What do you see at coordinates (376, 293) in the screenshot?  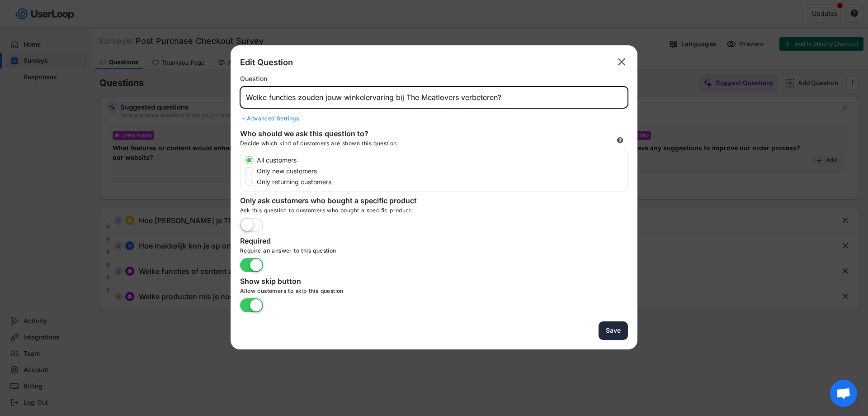 I see `div: Allow customers to skip this question` at bounding box center [376, 293].